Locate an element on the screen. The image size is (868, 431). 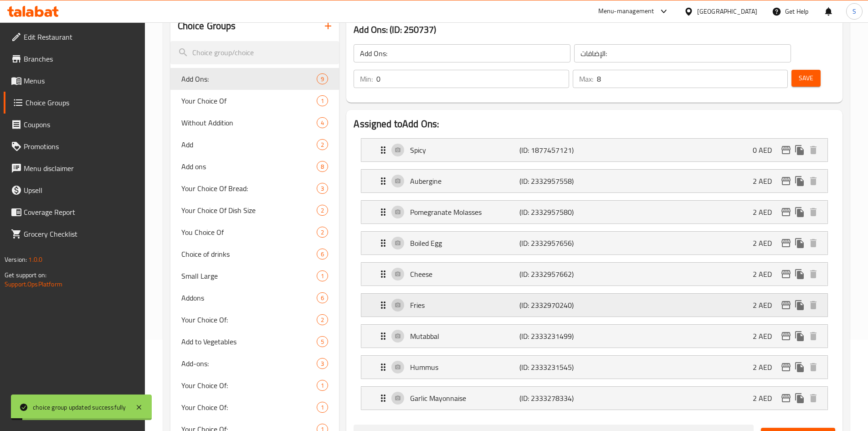
p: Pomegranate Molasses is located at coordinates (464, 212).